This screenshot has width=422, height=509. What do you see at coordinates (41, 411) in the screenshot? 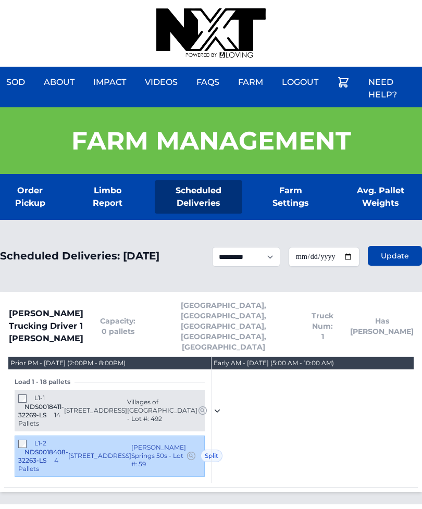
I see `span: NDS0018411-32269-LS` at bounding box center [41, 411].